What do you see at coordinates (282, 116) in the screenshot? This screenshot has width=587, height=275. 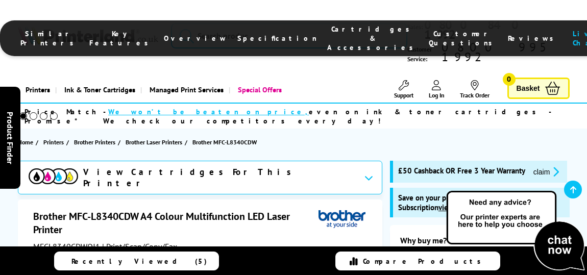 I see `li: modal_Promise` at bounding box center [282, 116].